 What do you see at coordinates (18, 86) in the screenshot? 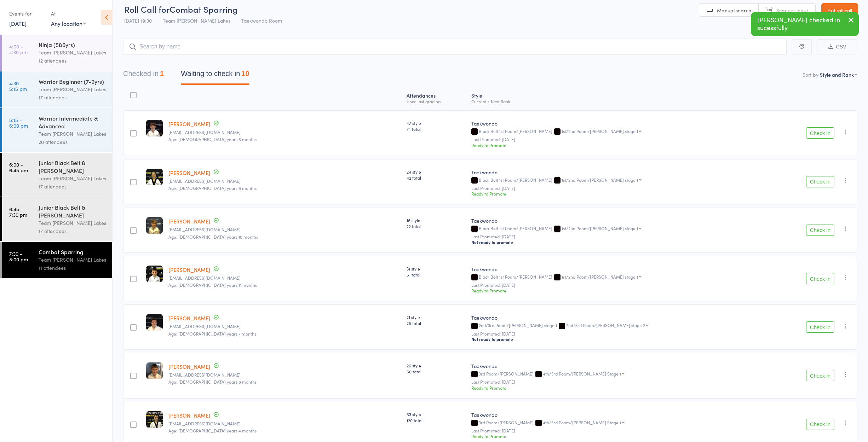
I see `time: 4:30 - 5:15 pm` at bounding box center [18, 86].